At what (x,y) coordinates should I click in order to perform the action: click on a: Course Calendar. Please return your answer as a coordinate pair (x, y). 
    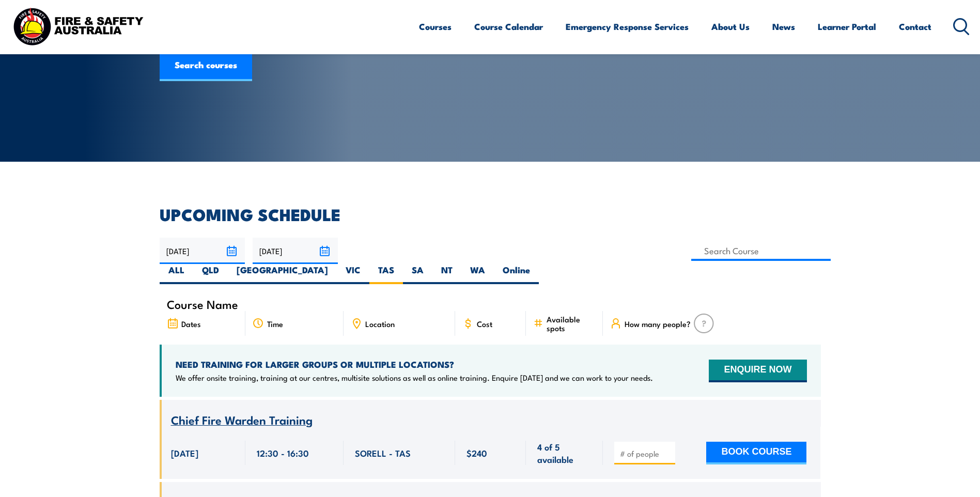
    Looking at the image, I should click on (508, 27).